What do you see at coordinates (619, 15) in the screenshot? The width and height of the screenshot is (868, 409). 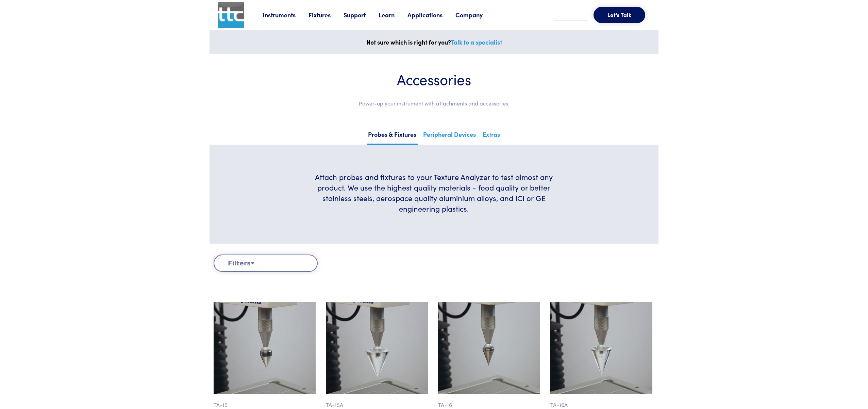 I see `button: Let's Talk` at bounding box center [619, 15].